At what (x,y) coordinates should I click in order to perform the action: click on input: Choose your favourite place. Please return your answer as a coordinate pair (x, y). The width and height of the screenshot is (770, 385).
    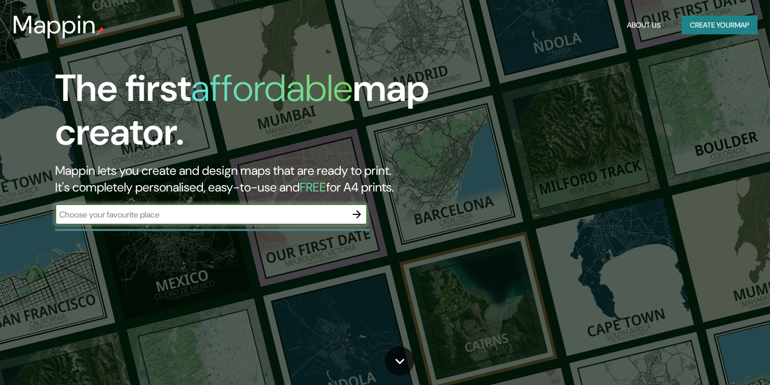
    Looking at the image, I should click on (201, 214).